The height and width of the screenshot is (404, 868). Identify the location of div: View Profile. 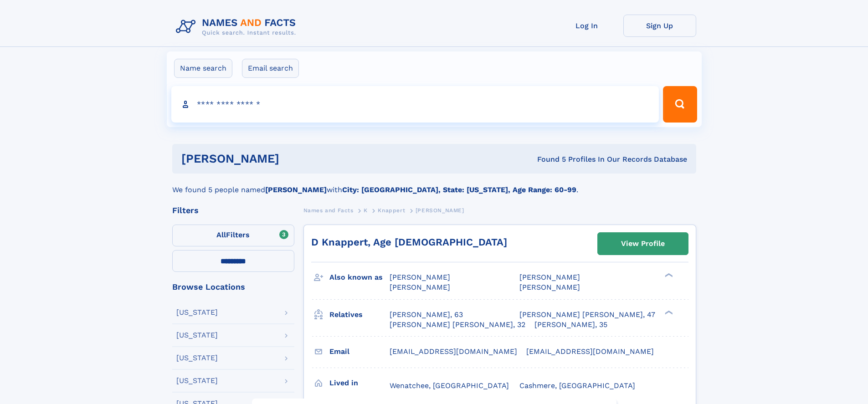
(643, 244).